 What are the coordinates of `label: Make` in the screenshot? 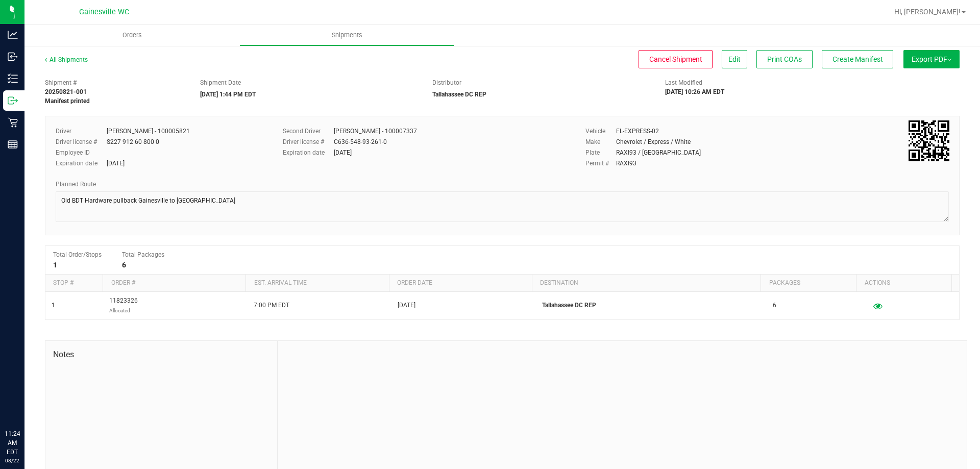 It's located at (601, 142).